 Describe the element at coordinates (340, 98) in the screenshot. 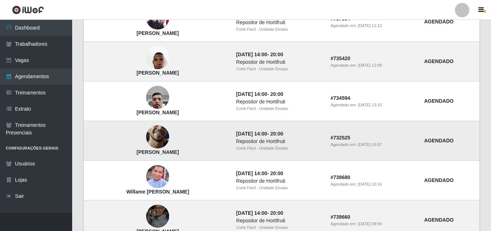

I see `strong: # 734594` at that location.